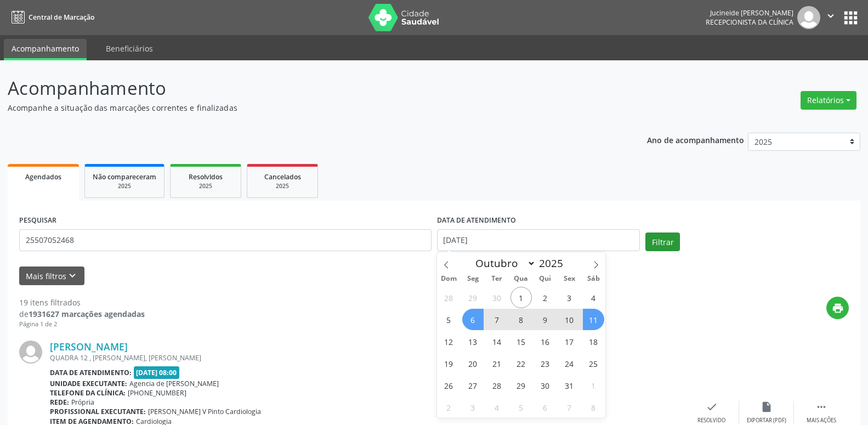 Image resolution: width=868 pixels, height=425 pixels. What do you see at coordinates (570, 363) in the screenshot?
I see `span: Outubro 24, 2025` at bounding box center [570, 363].